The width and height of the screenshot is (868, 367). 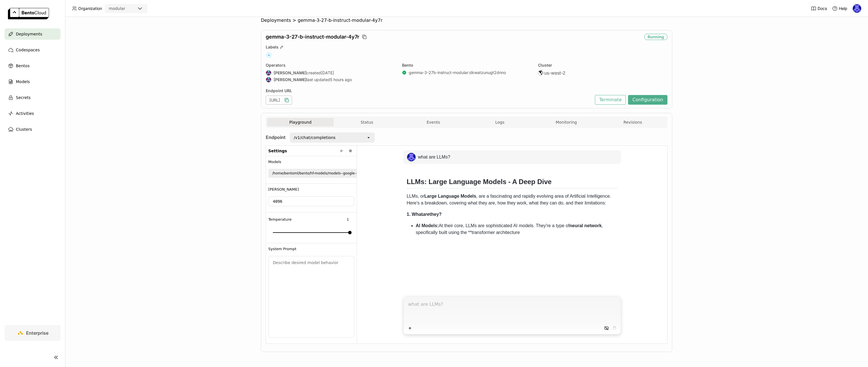 I want to click on button: Monitoring, so click(x=566, y=122).